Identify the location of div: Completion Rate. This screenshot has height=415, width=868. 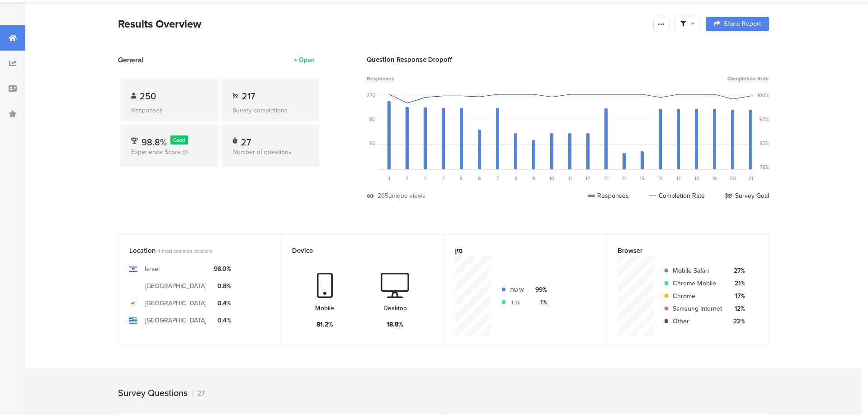
(677, 196).